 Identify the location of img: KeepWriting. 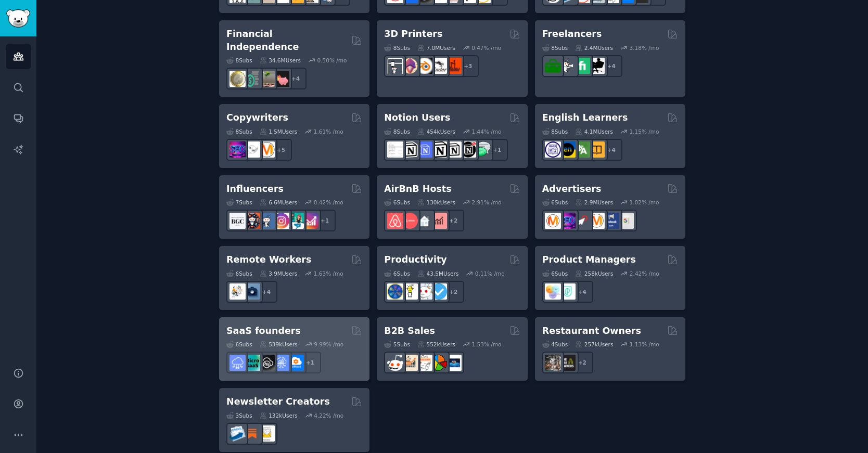
(252, 149).